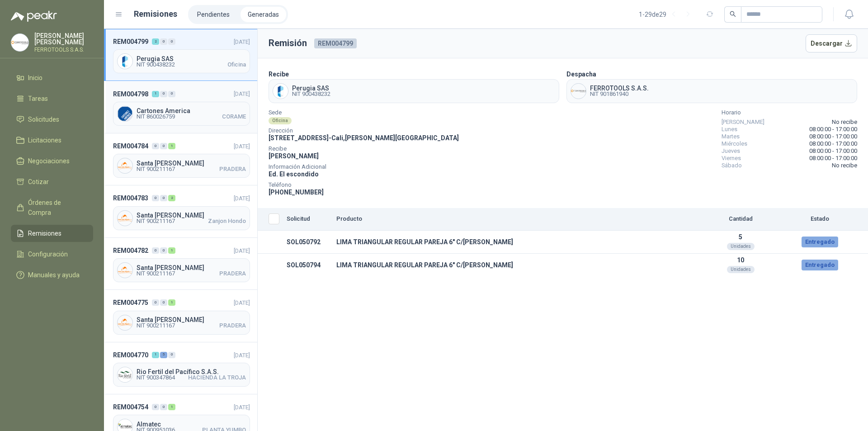 The height and width of the screenshot is (431, 868). Describe the element at coordinates (54, 275) in the screenshot. I see `span: Manuales y ayuda` at that location.